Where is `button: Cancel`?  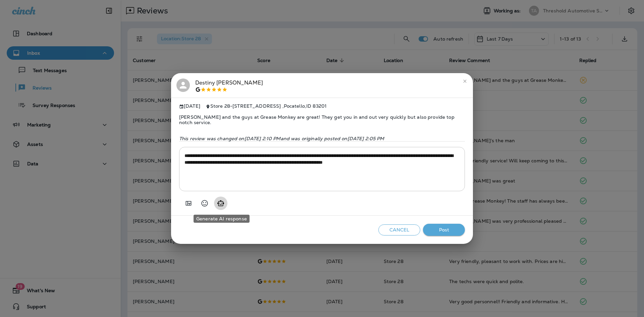 button: Cancel is located at coordinates (399, 230).